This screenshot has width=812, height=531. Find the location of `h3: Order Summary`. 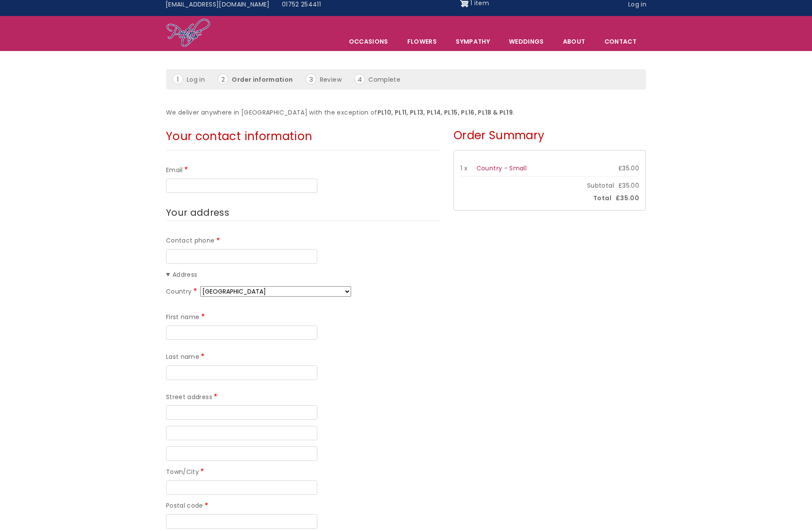

h3: Order Summary is located at coordinates (550, 137).